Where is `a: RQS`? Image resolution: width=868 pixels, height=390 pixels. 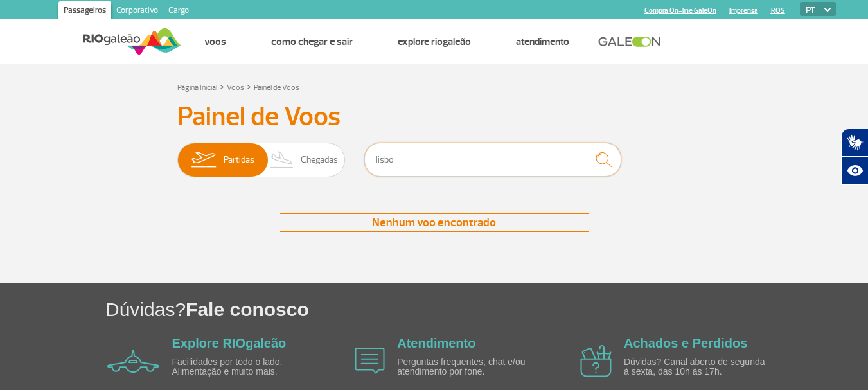 a: RQS is located at coordinates (777, 10).